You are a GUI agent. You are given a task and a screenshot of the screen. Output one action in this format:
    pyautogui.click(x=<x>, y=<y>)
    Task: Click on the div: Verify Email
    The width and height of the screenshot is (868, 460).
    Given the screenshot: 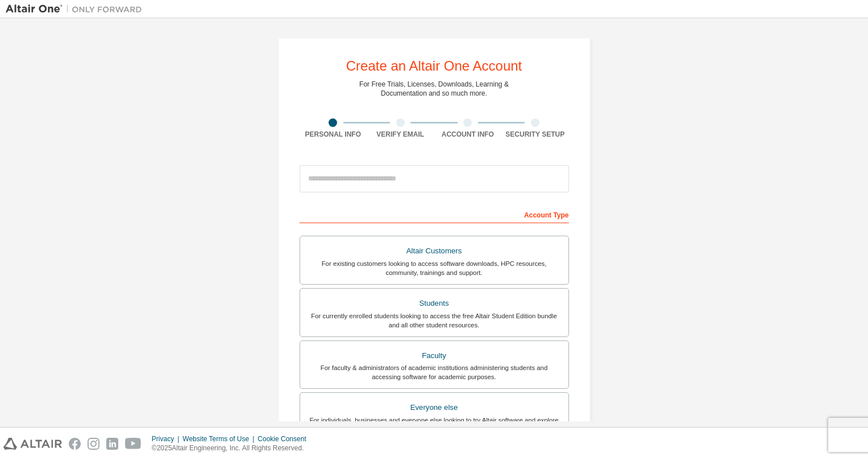 What is the action you would take?
    pyautogui.click(x=400, y=135)
    